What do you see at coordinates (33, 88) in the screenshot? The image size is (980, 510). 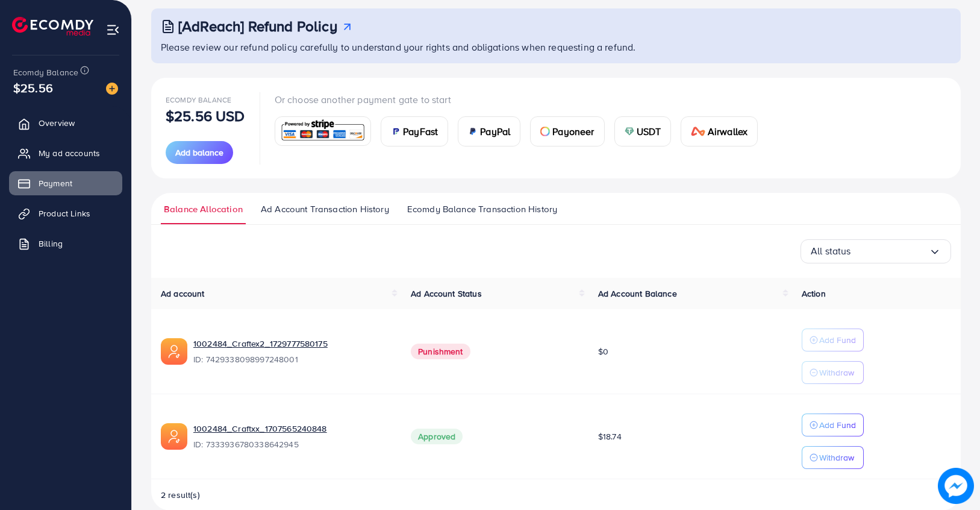 I see `span: $25.56` at bounding box center [33, 88].